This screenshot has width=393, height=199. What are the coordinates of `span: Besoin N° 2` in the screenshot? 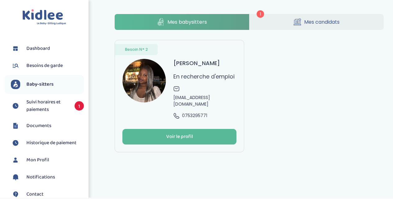 It's located at (136, 49).